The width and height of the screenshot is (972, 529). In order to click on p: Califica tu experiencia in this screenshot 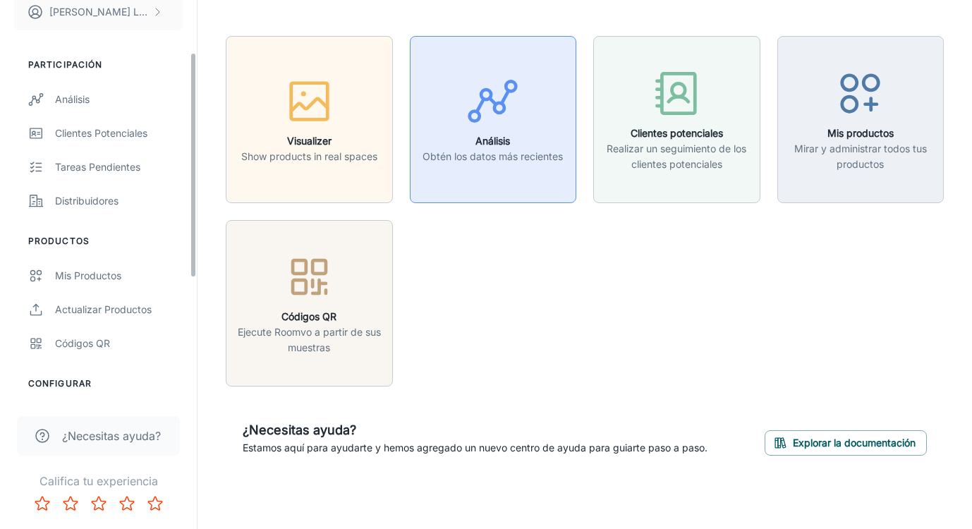, I will do `click(98, 481)`.